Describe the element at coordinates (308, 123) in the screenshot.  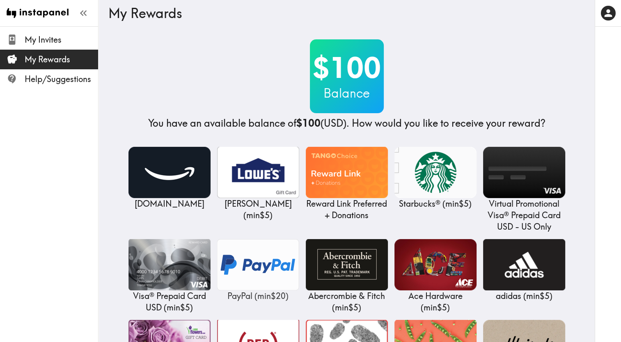
I see `b: $100` at that location.